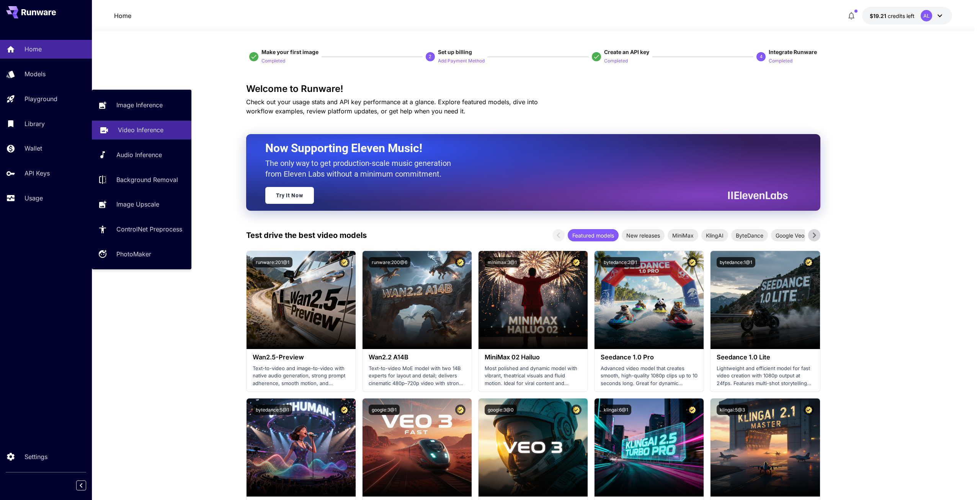  I want to click on div: Collapse sidebar, so click(87, 485).